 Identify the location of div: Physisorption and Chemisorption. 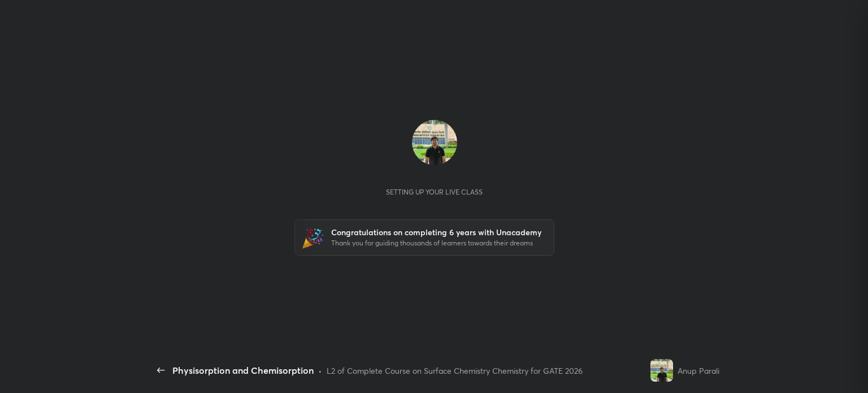
(243, 370).